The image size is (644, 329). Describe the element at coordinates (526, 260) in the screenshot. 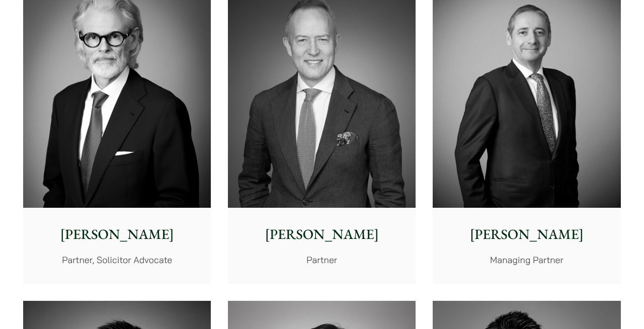

I see `p: Managing Partner` at that location.